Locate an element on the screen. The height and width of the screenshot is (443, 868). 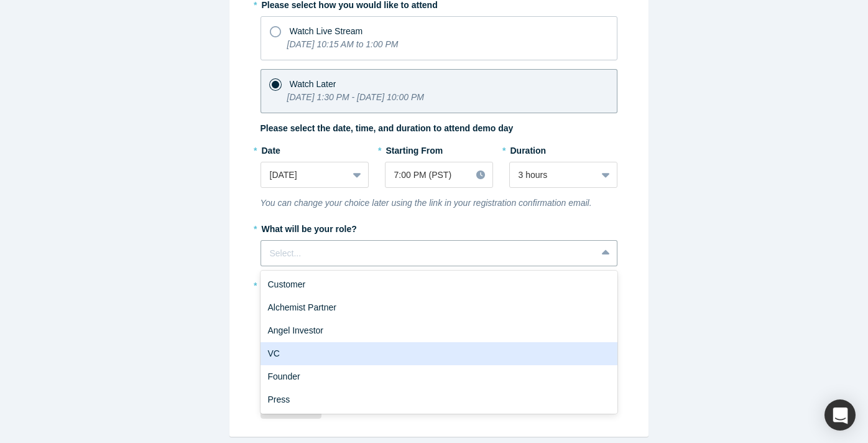
div: Customer is located at coordinates (439, 284).